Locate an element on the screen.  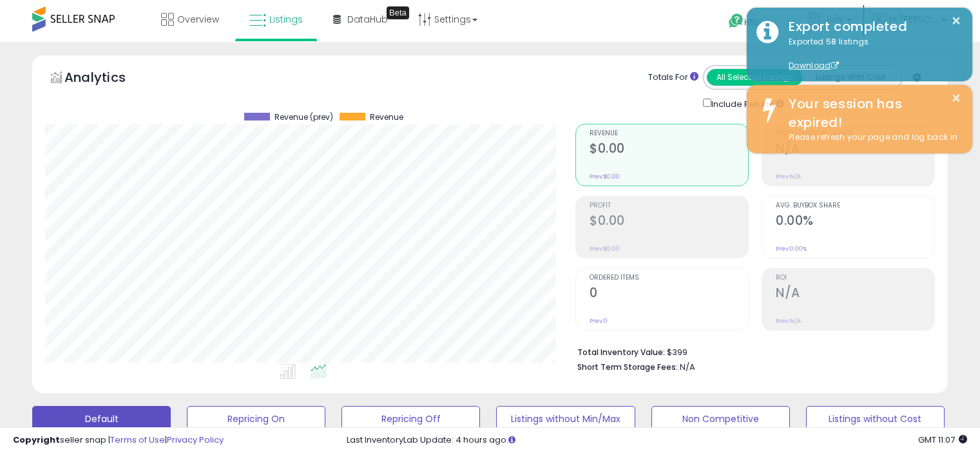
h2: N/A is located at coordinates (856, 294).